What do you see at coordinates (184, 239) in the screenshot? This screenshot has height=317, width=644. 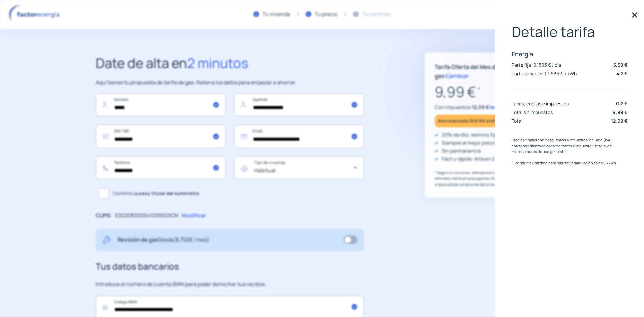 I see `span: Desde (8,750€ / mes)` at bounding box center [184, 239].